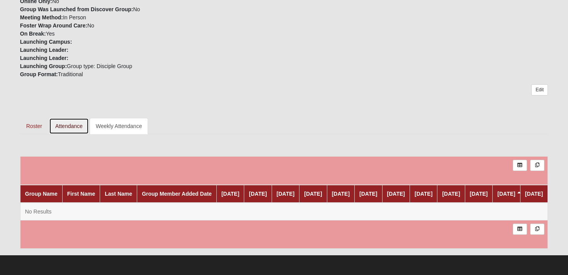  What do you see at coordinates (38, 211) in the screenshot?
I see `span: No Results` at bounding box center [38, 211].